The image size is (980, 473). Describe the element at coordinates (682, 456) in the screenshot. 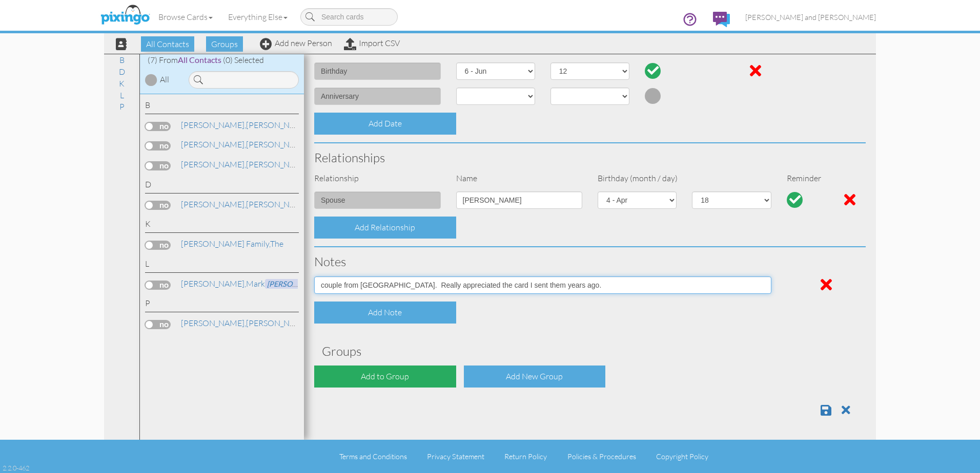

I see `a: Copyright Policy` at that location.